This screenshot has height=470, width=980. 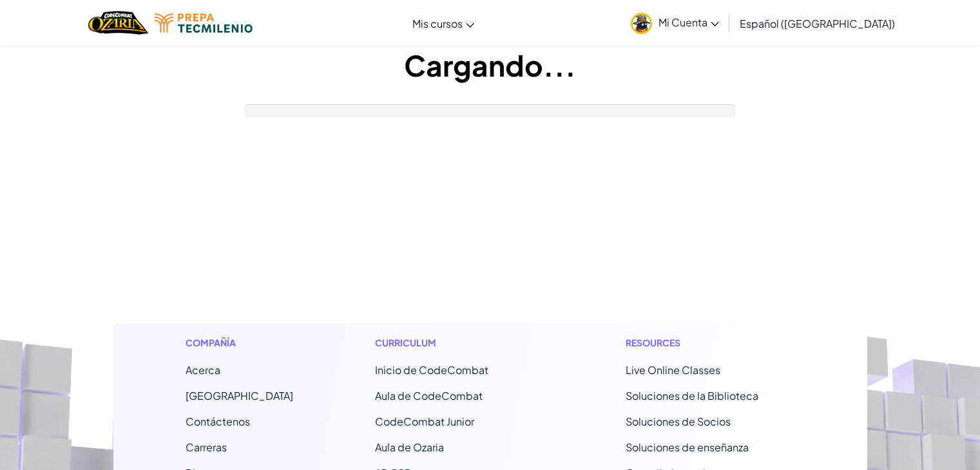 I want to click on span: Mi Cuenta, so click(x=689, y=22).